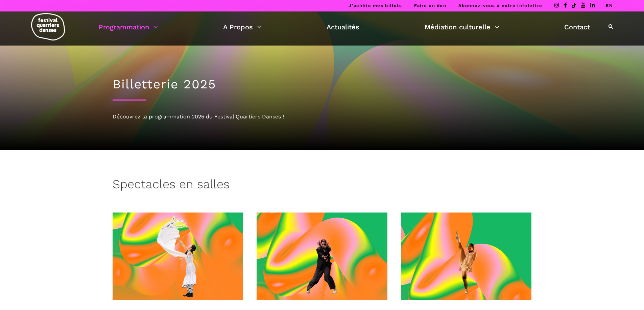 This screenshot has width=644, height=310. What do you see at coordinates (609, 5) in the screenshot?
I see `a: EN` at bounding box center [609, 5].